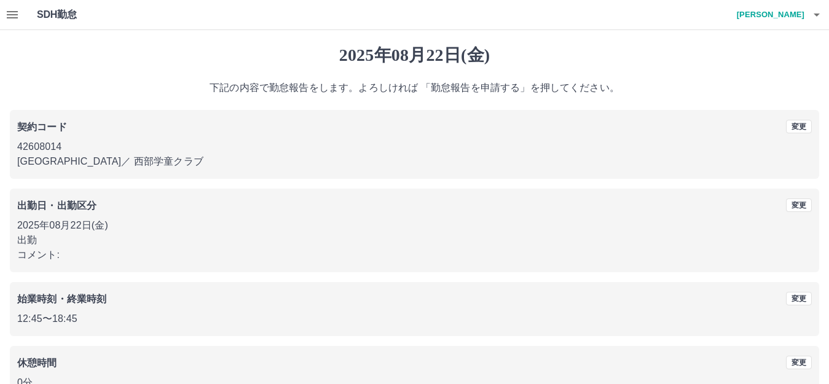 The image size is (829, 384). What do you see at coordinates (42, 127) in the screenshot?
I see `b: 契約コード` at bounding box center [42, 127].